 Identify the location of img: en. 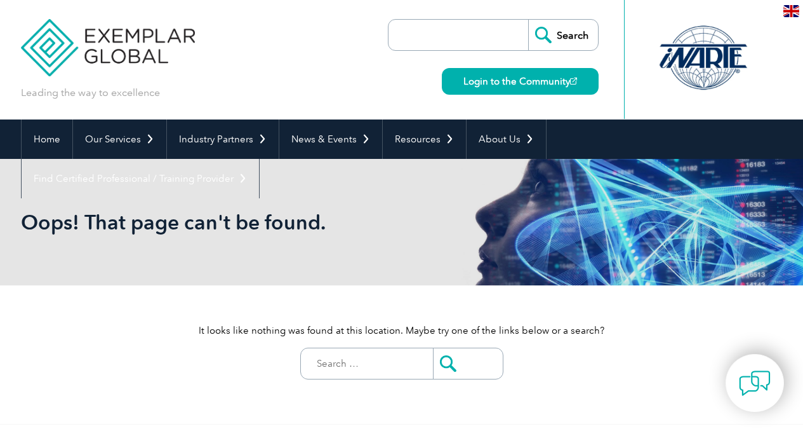
(791, 11).